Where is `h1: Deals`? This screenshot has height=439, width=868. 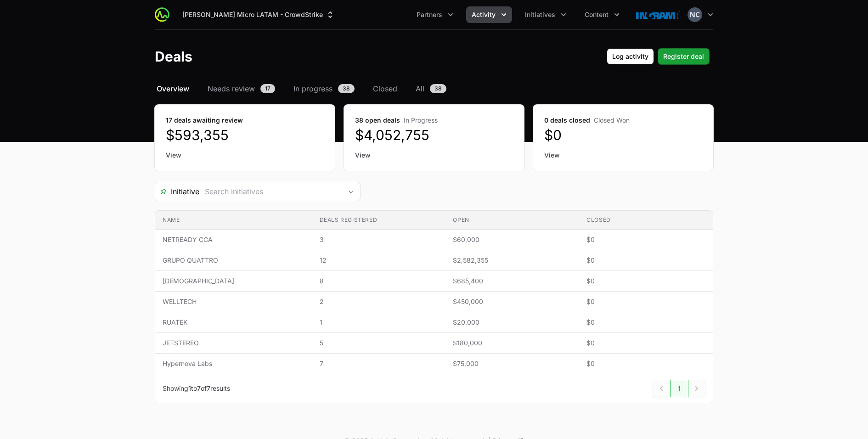
h1: Deals is located at coordinates (173, 56).